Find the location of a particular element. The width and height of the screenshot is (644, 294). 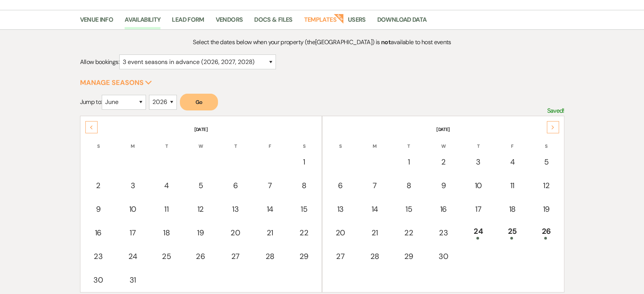

a: Docs & Files is located at coordinates (273, 22).